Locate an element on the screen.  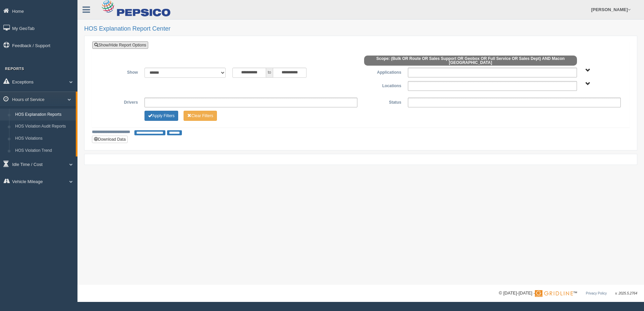
span: to is located at coordinates (269, 73).